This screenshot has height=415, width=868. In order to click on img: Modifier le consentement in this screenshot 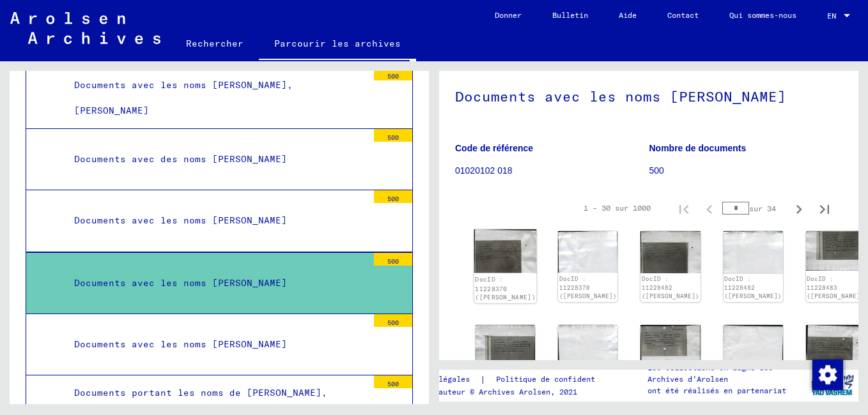, I will do `click(827, 375)`.